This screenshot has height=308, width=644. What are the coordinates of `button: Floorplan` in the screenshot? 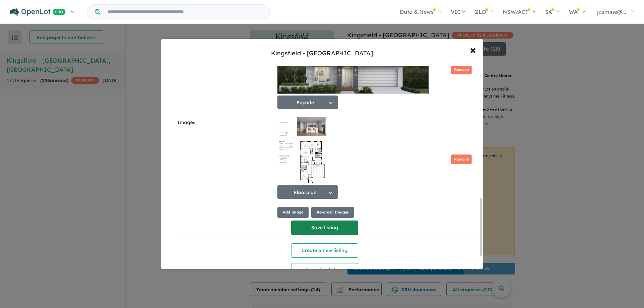 It's located at (307, 192).